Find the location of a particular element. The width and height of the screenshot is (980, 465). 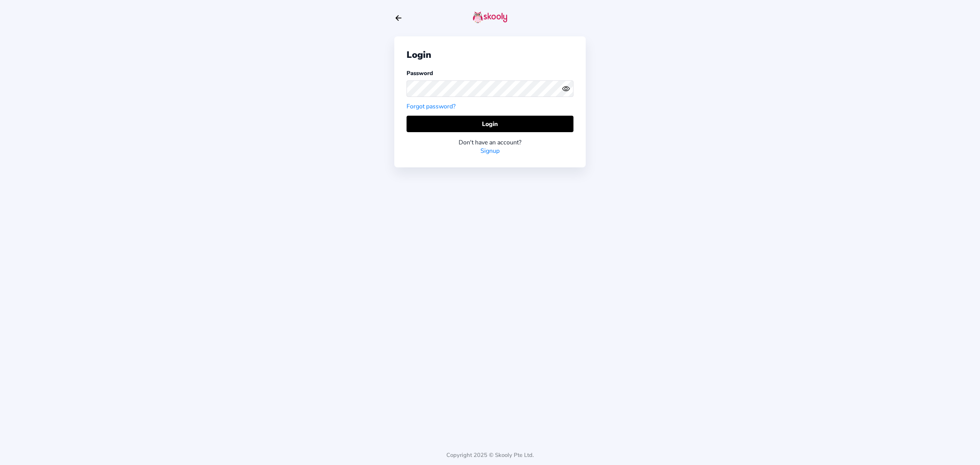

button: Login is located at coordinates (490, 124).